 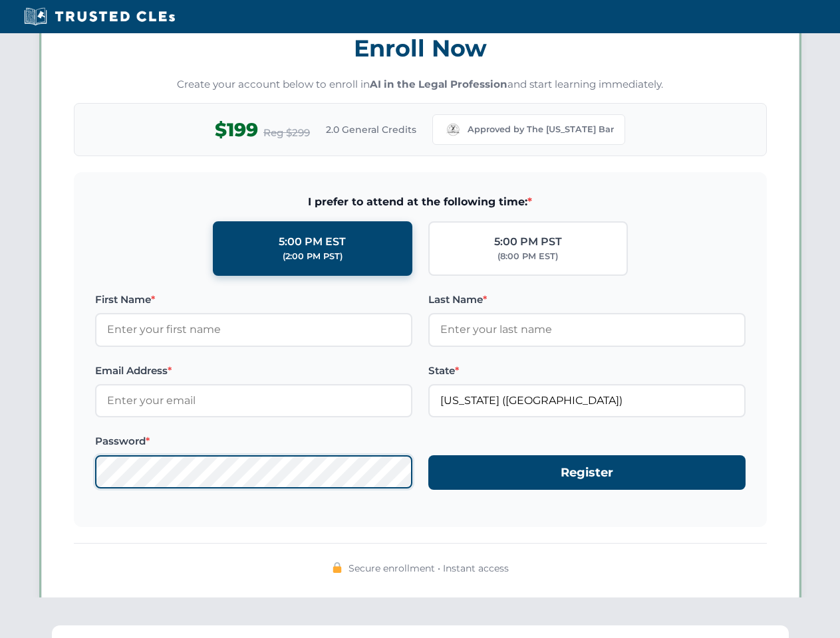 What do you see at coordinates (420, 85) in the screenshot?
I see `p: Create your account below to enroll in and start learning immediately.` at bounding box center [420, 85].